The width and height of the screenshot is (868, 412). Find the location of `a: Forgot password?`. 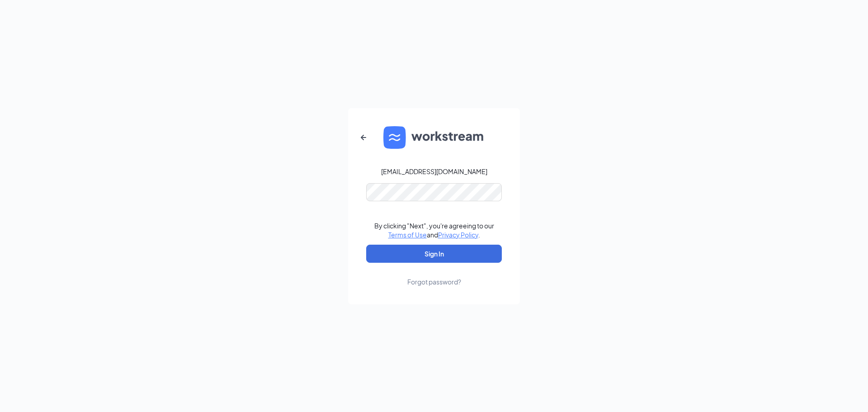

a: Forgot password? is located at coordinates (434, 274).